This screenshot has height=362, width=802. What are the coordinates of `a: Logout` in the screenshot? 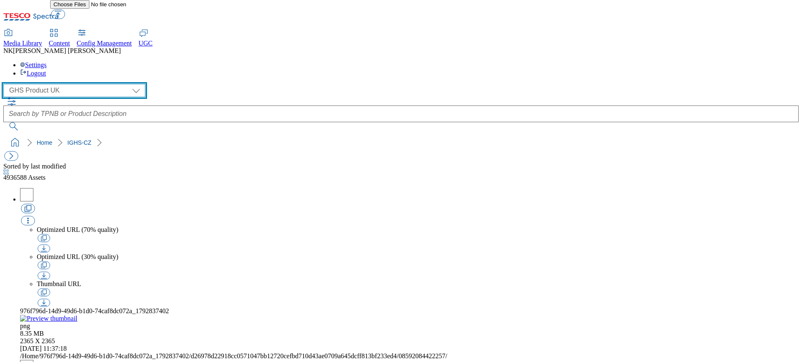 It's located at (33, 73).